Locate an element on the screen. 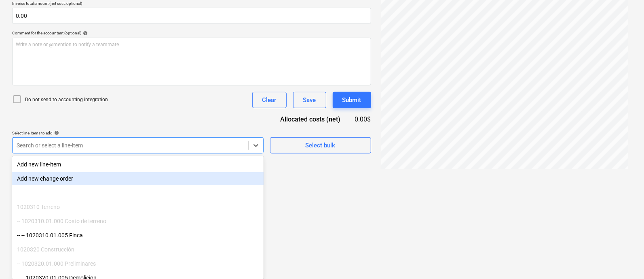  div: Comment for the accountant (optional) is located at coordinates (191, 33).